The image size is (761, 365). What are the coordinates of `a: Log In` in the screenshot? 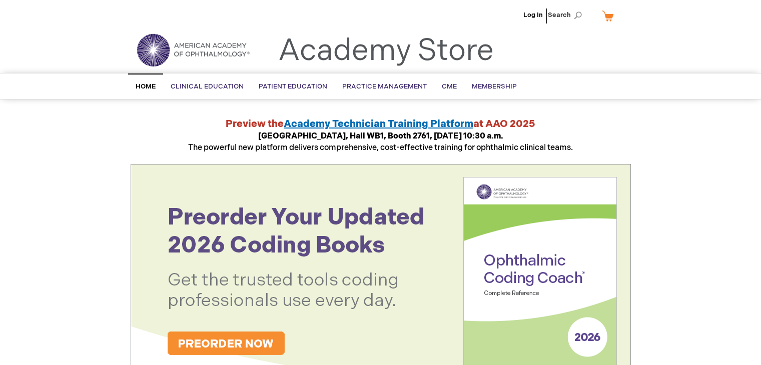 It's located at (533, 15).